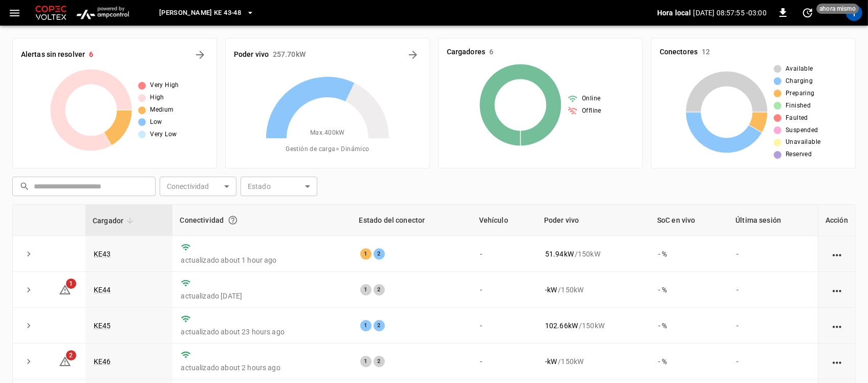 Image resolution: width=868 pixels, height=383 pixels. Describe the element at coordinates (800, 94) in the screenshot. I see `span: Preparing` at that location.